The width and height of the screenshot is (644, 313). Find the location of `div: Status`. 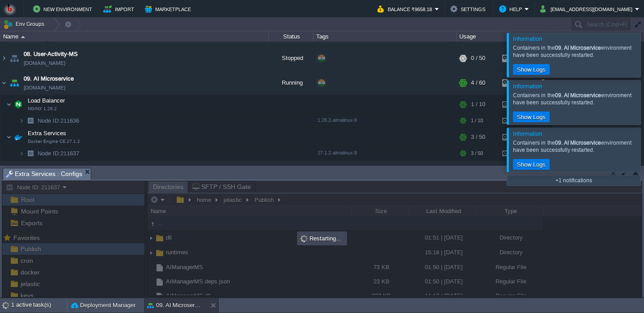

div: Status is located at coordinates (291, 36).